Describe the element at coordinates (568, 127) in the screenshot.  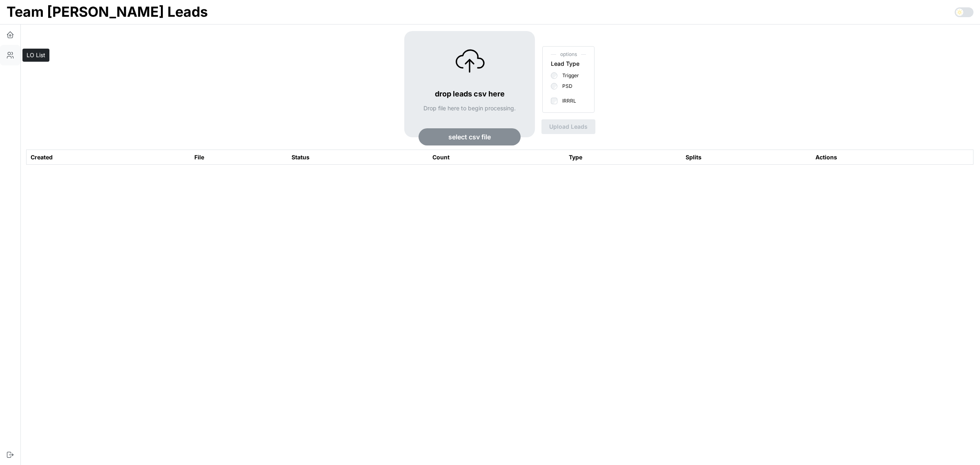
I see `button: Upload Leads` at that location.